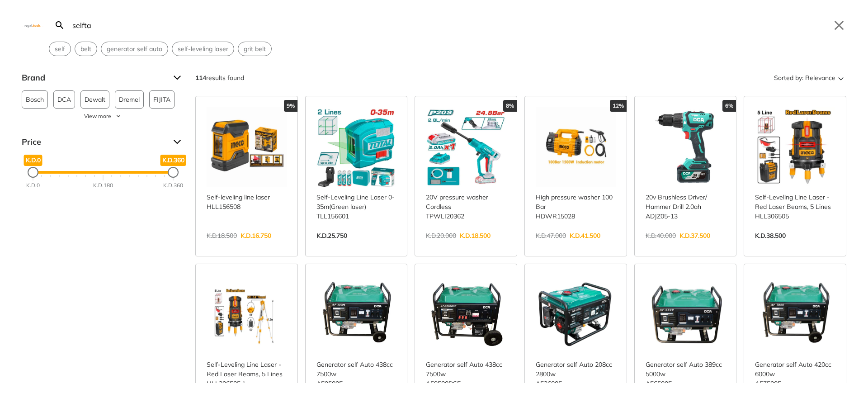 The height and width of the screenshot is (412, 868). Describe the element at coordinates (820, 77) in the screenshot. I see `span: Relevance` at that location.